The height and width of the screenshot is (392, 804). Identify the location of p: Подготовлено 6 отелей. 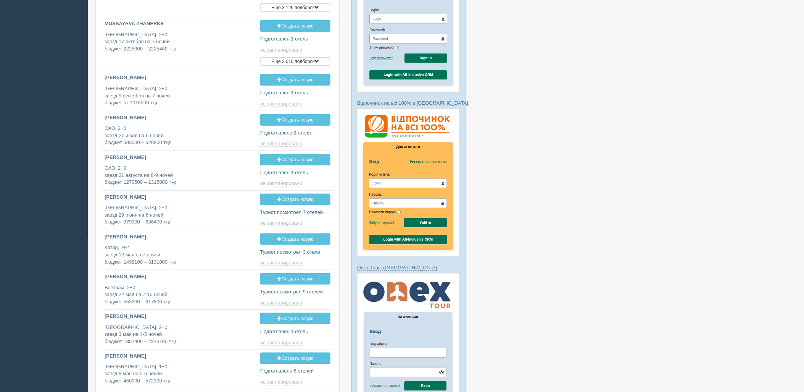
(295, 371).